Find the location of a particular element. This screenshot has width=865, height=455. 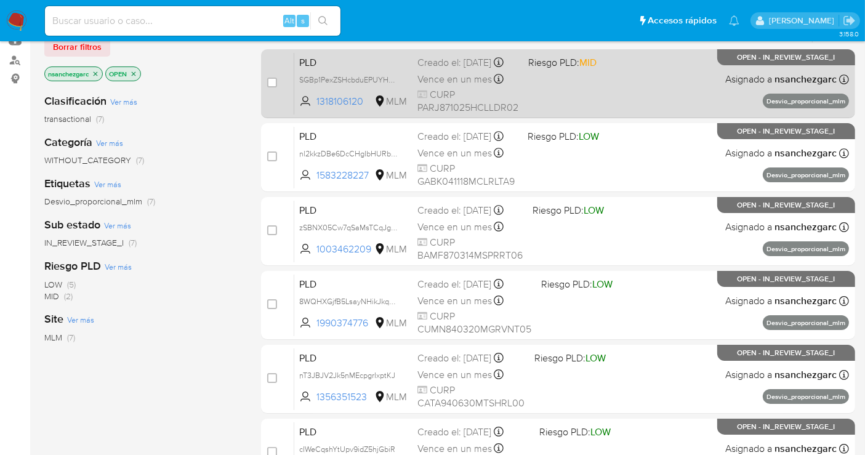

p: nancy.sanchezgarcia@mercadolibre.com.mx is located at coordinates (804, 20).